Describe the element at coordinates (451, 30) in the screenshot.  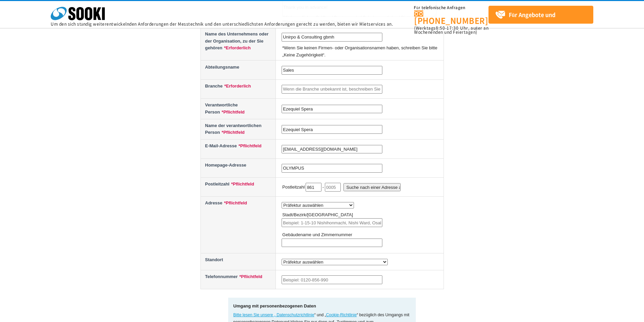
I see `font: , außer an Wochenenden und Feiertagen)` at that location.